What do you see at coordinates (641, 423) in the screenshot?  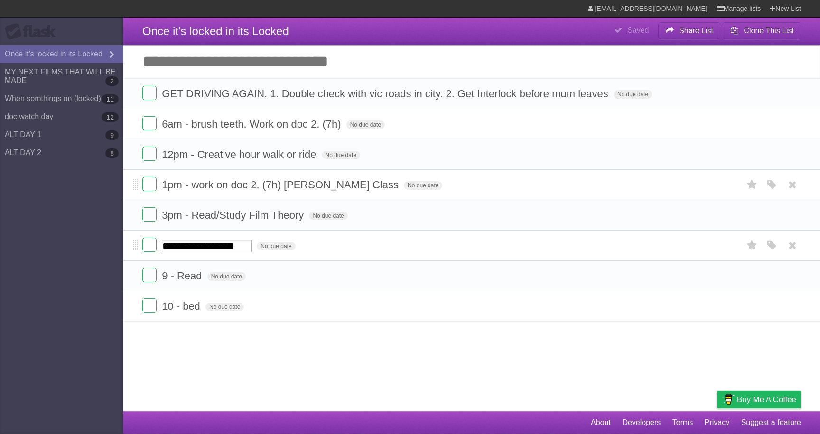 I see `a: Developers` at bounding box center [641, 423].